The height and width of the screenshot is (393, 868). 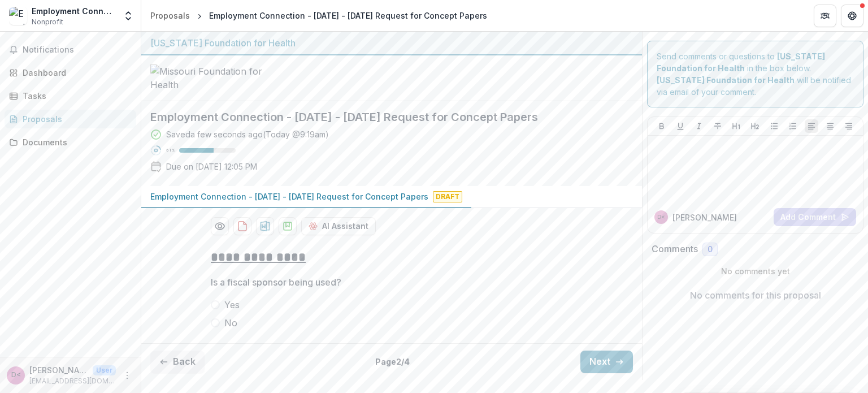 I want to click on button: Align Center, so click(x=830, y=126).